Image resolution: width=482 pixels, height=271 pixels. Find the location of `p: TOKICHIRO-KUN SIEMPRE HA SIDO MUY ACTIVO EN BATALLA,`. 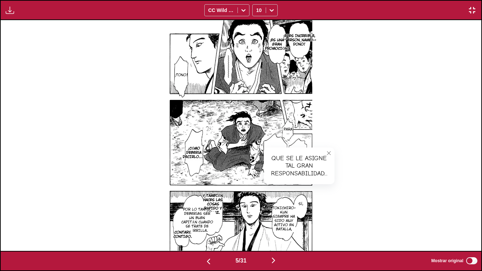

p: TOKICHIRO-KUN SIEMPRE HA SIDO MUY ACTIVO EN BATALLA, is located at coordinates (284, 219).